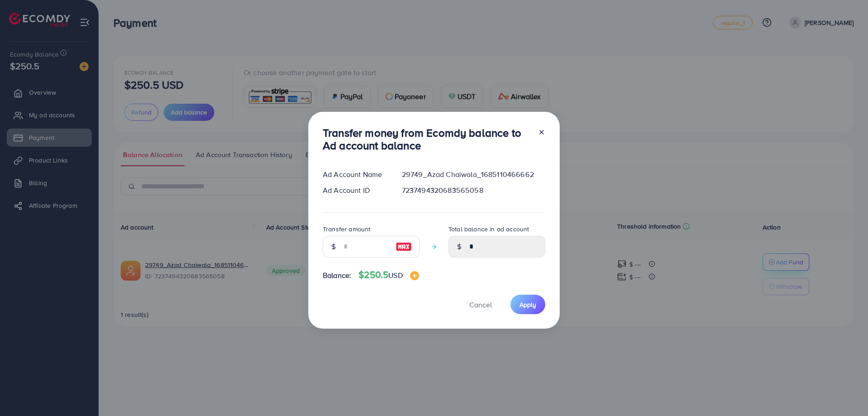 The height and width of the screenshot is (416, 868). Describe the element at coordinates (355, 174) in the screenshot. I see `div: Ad Account Name` at that location.